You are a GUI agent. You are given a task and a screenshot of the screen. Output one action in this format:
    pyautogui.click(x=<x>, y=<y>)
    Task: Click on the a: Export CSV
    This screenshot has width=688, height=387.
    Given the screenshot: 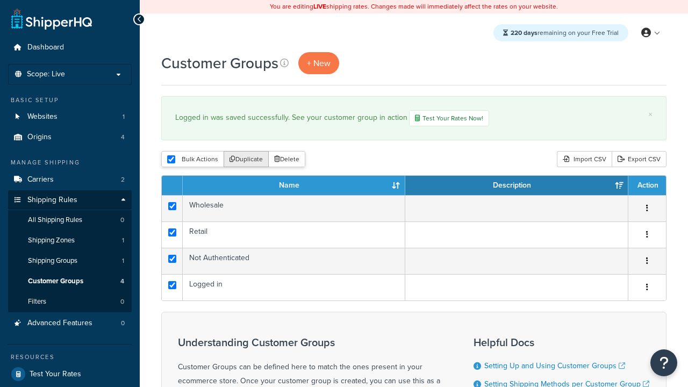 What is the action you would take?
    pyautogui.click(x=639, y=159)
    